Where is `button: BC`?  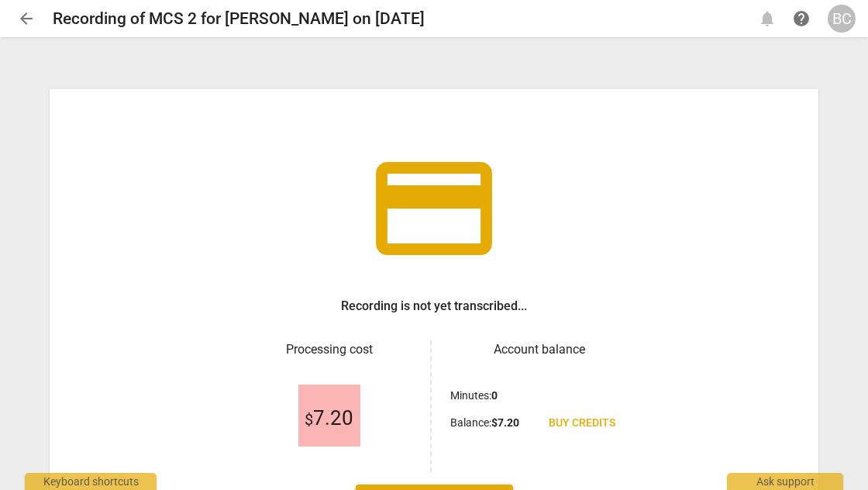 button: BC is located at coordinates (842, 18).